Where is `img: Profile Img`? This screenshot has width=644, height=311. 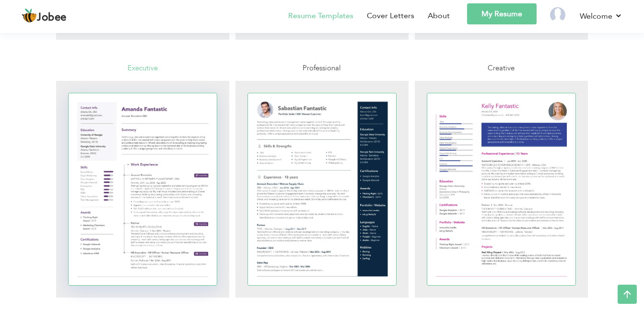 img: Profile Img is located at coordinates (558, 15).